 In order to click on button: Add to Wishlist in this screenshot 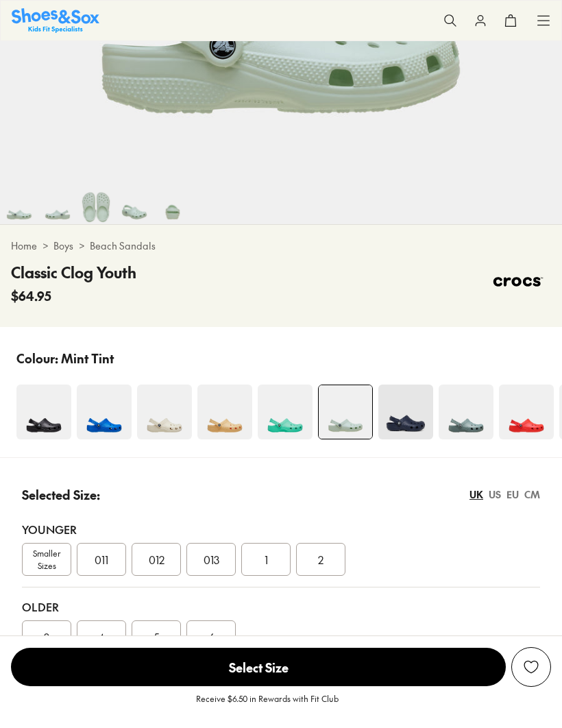, I will do `click(531, 667)`.